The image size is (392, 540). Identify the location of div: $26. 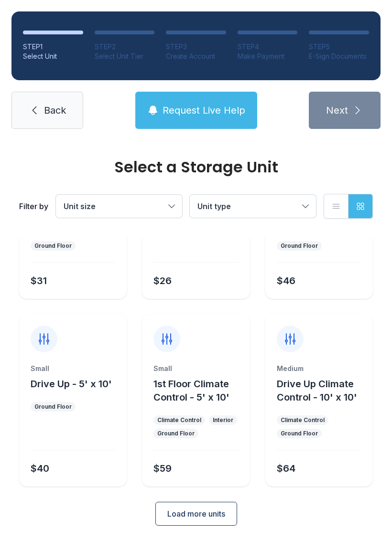
(162, 281).